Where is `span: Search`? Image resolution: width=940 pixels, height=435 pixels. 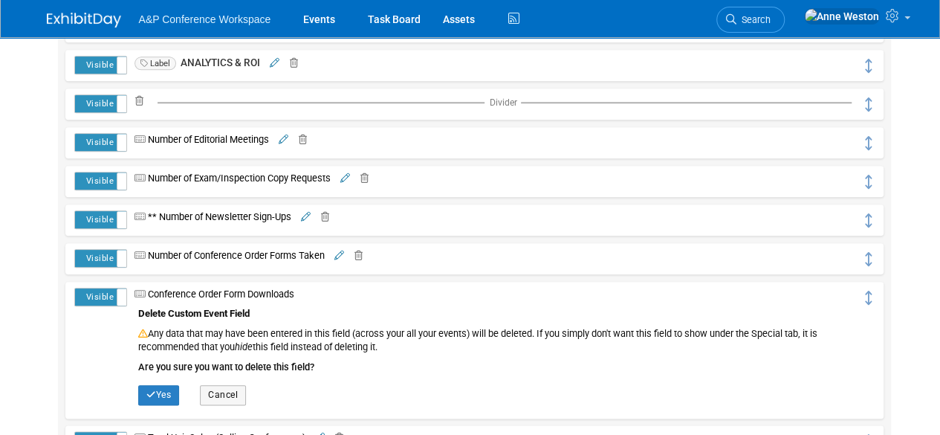
span: Search is located at coordinates (753, 19).